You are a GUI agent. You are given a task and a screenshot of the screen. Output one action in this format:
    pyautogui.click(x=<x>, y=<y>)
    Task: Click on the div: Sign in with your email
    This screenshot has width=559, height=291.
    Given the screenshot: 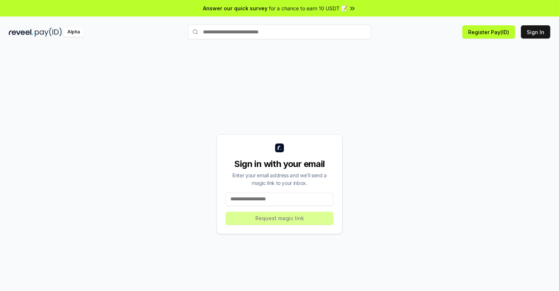 What is the action you would take?
    pyautogui.click(x=280, y=164)
    